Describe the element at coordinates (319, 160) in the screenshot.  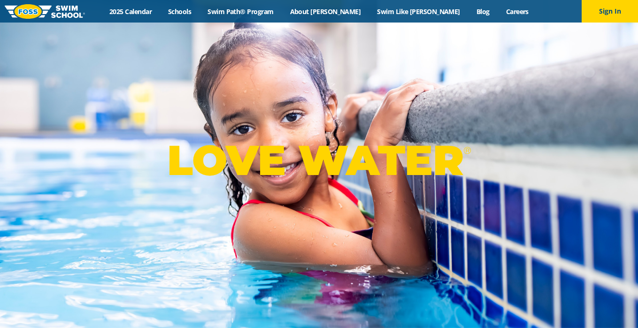
I see `p: LOVE WATER` at that location.